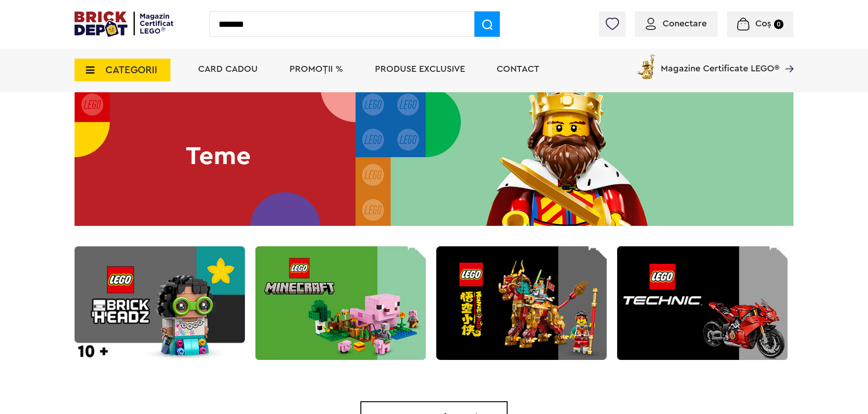  Describe the element at coordinates (434, 156) in the screenshot. I see `a: TemeTeme` at that location.